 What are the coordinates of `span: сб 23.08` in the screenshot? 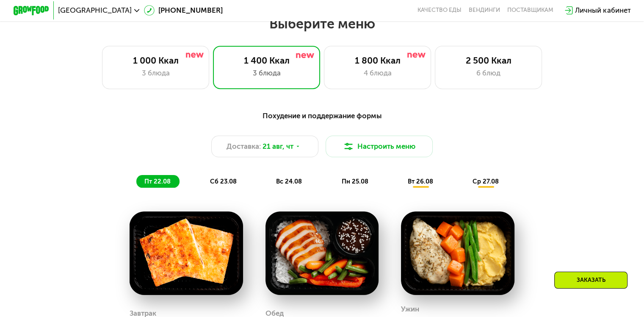 It's located at (223, 181).